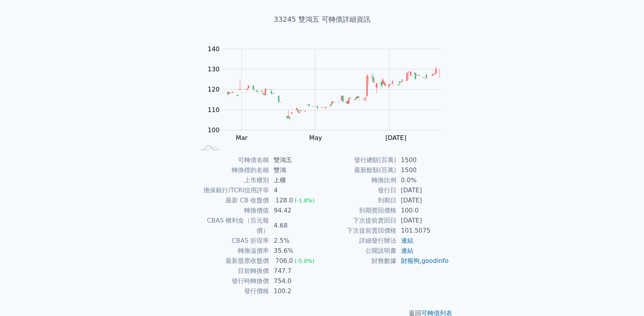 The height and width of the screenshot is (316, 644). I want to click on td: 雙鴻, so click(295, 170).